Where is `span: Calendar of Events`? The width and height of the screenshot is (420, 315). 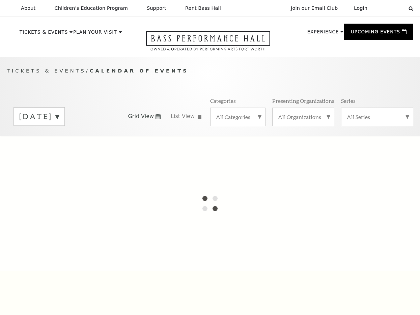
span: Calendar of Events is located at coordinates (139, 71).